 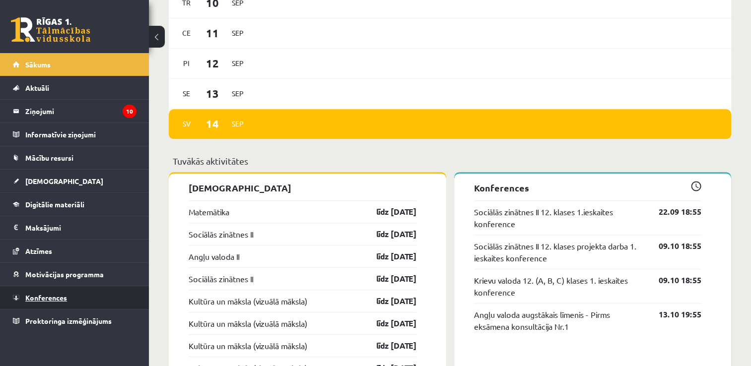 I want to click on legend: Ziņojumi, so click(x=81, y=111).